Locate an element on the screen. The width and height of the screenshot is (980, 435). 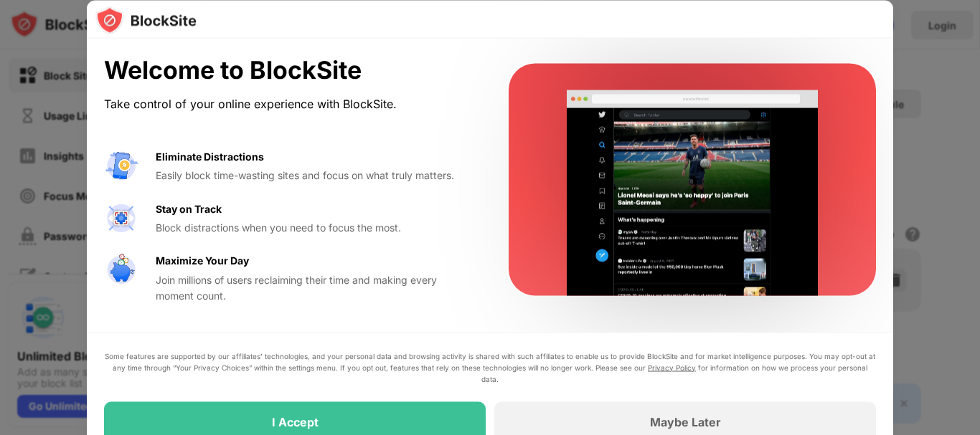
div: Eliminate Distractions is located at coordinates (210, 156).